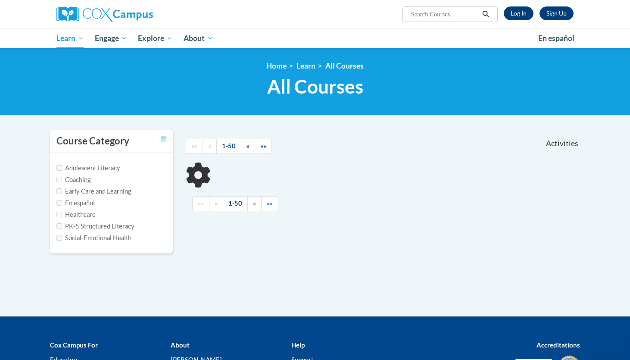 Image resolution: width=630 pixels, height=360 pixels. I want to click on label: En español, so click(75, 203).